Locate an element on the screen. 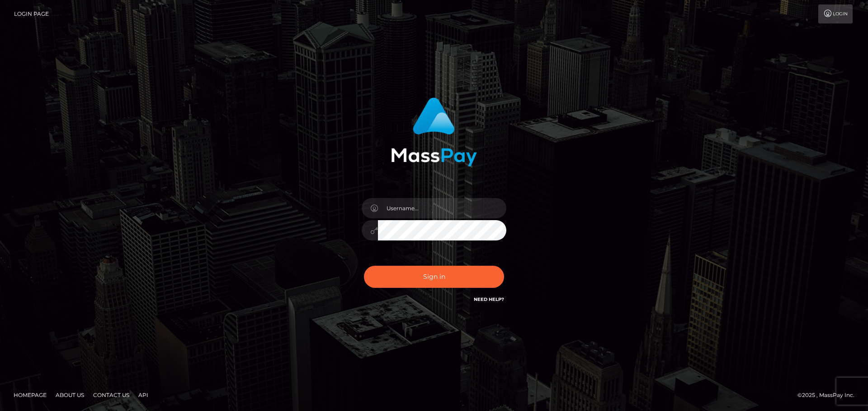 This screenshot has height=411, width=868. a: Login is located at coordinates (835, 14).